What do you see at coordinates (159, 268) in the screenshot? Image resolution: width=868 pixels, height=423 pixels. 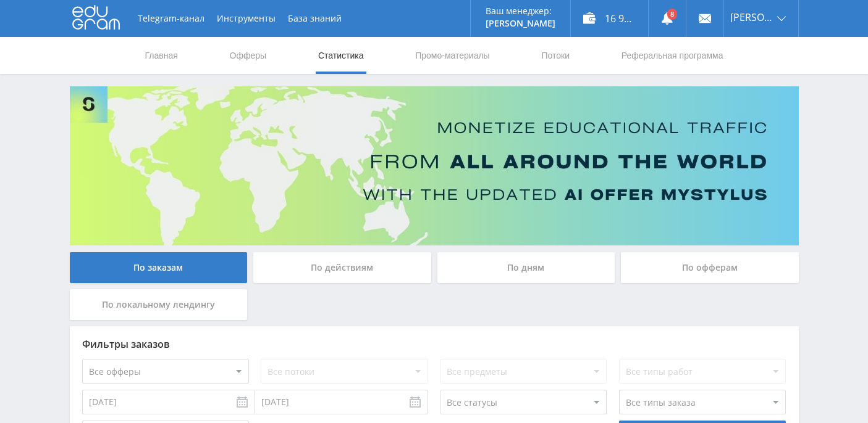 I see `div: По заказам` at bounding box center [159, 268].